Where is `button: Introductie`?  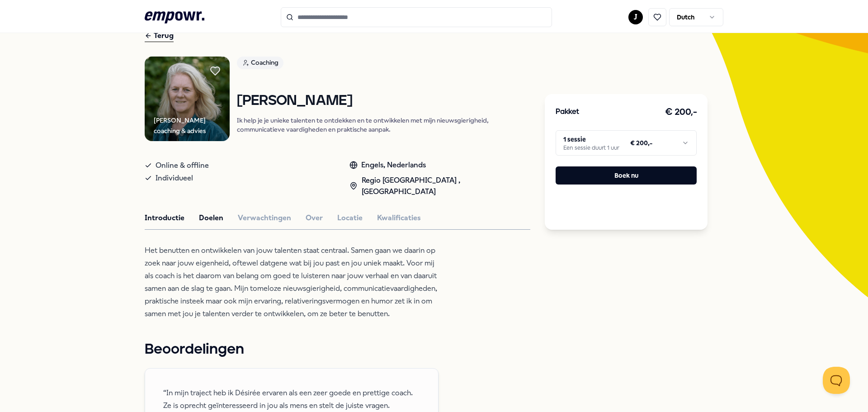 button: Introductie is located at coordinates (165, 218).